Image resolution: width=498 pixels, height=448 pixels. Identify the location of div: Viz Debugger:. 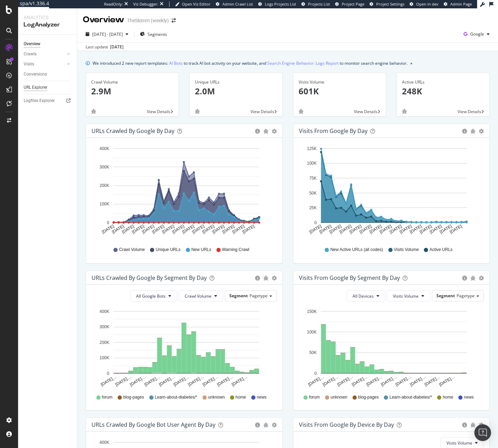
(146, 4).